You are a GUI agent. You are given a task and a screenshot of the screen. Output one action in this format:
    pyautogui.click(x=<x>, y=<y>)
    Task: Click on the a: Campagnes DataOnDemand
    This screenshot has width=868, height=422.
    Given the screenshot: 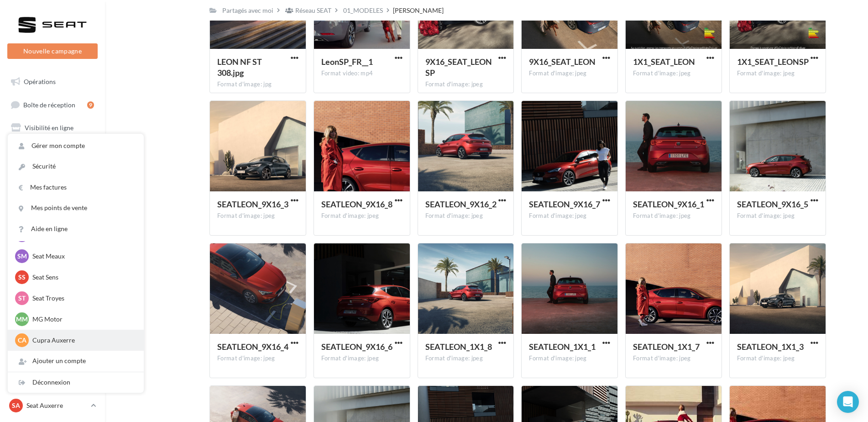 What is the action you would take?
    pyautogui.click(x=53, y=276)
    